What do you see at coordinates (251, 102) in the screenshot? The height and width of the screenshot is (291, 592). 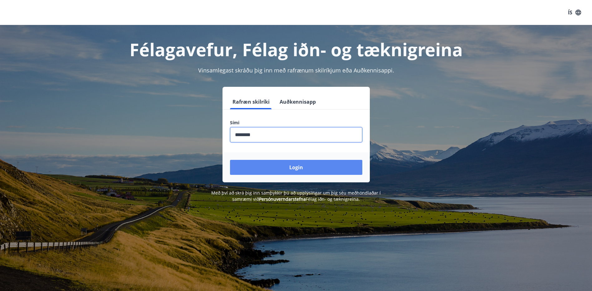 I see `button: Rafræn skilríki` at bounding box center [251, 102].